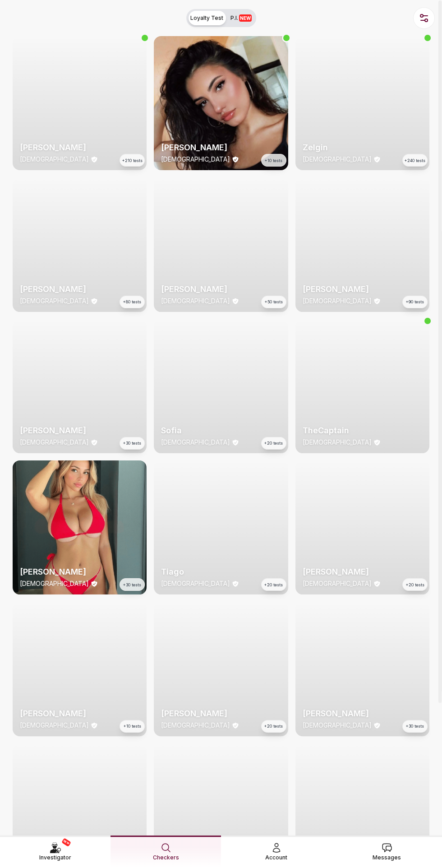 The height and width of the screenshot is (868, 442). What do you see at coordinates (166, 851) in the screenshot?
I see `a: Checkers` at bounding box center [166, 851].